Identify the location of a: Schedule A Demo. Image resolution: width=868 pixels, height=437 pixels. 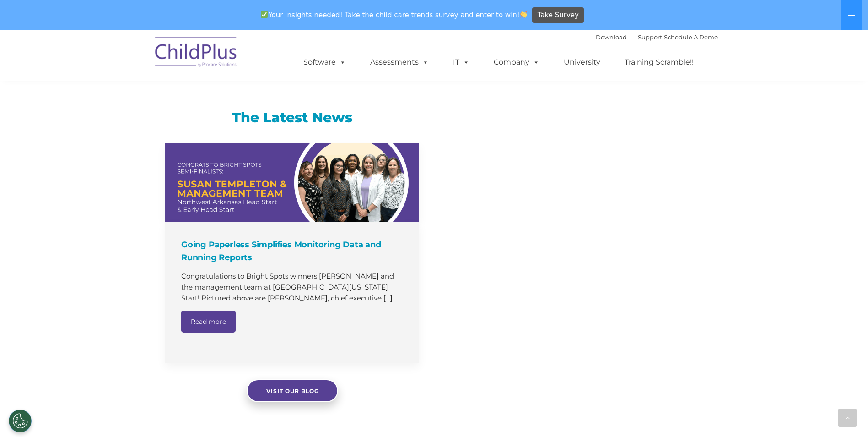
(691, 37).